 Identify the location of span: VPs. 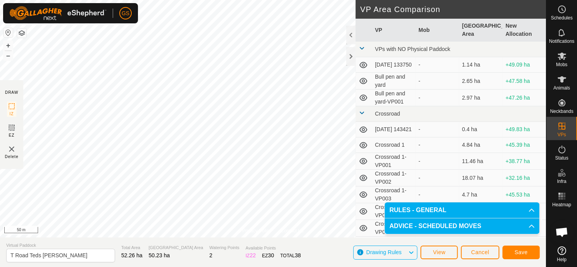
(562, 135).